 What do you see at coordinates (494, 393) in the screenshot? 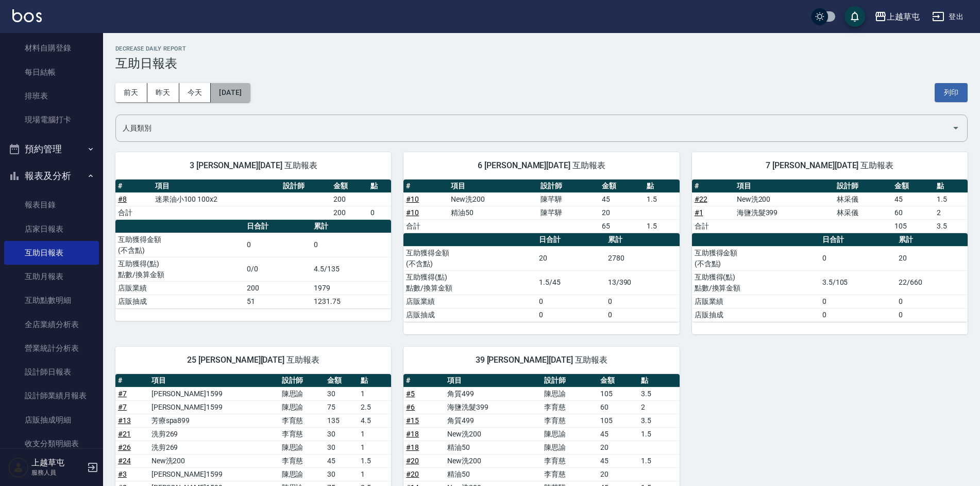
I see `td: 角質499` at bounding box center [494, 393].